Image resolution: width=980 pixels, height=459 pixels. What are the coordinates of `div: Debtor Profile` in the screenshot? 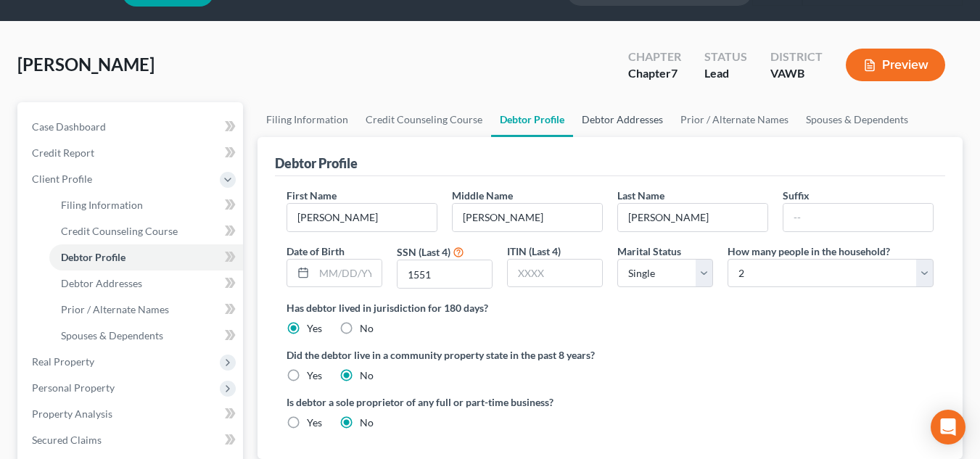 It's located at (316, 164).